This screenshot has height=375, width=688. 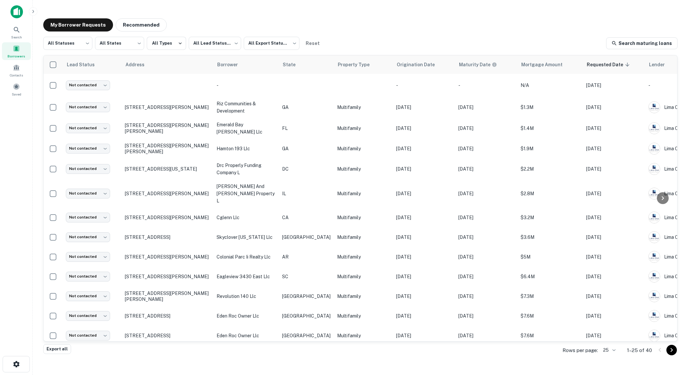 I want to click on img: capitalize-icon.png, so click(x=17, y=12).